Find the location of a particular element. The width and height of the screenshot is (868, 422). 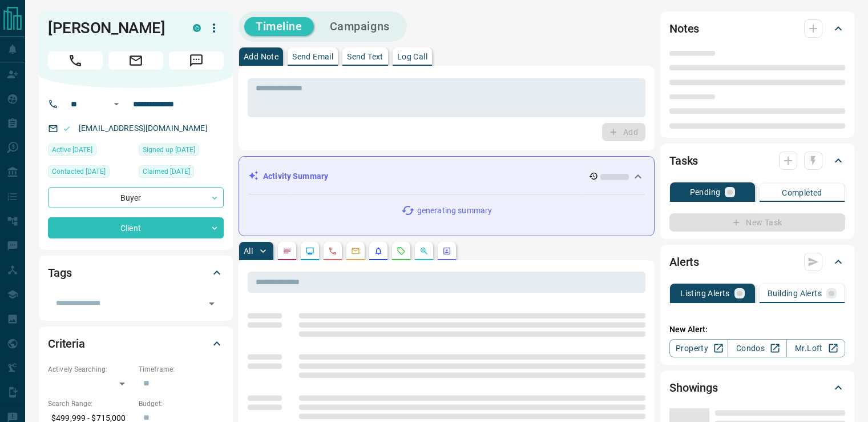

p: generating summary is located at coordinates (455, 210).